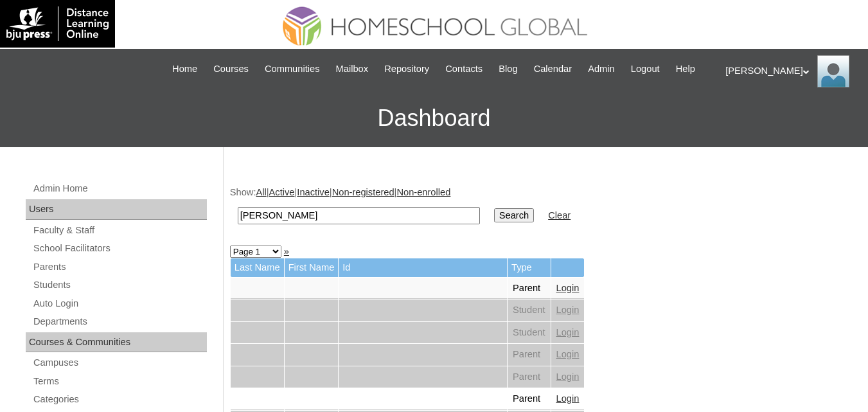 The width and height of the screenshot is (868, 412). What do you see at coordinates (552, 69) in the screenshot?
I see `span: Calendar` at bounding box center [552, 69].